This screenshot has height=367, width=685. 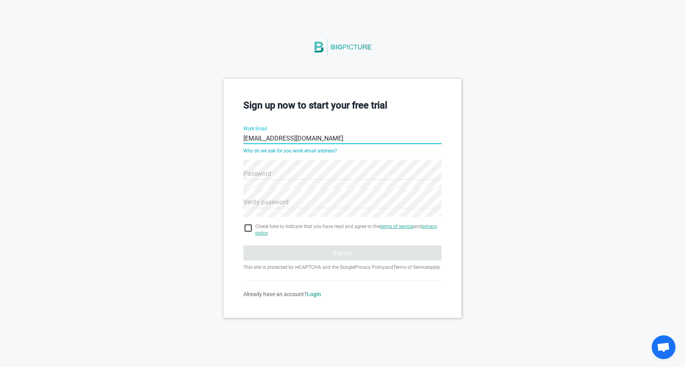 What do you see at coordinates (342, 294) in the screenshot?
I see `div: Already have an account?` at bounding box center [342, 294].